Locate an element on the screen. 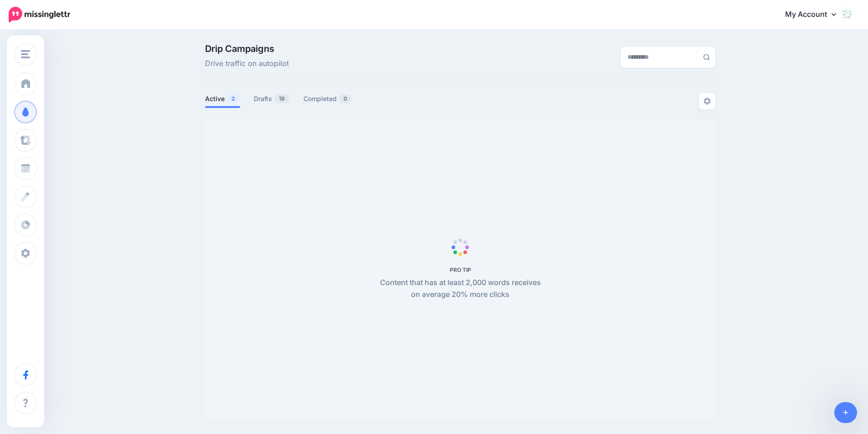  span: 2 is located at coordinates (234, 99).